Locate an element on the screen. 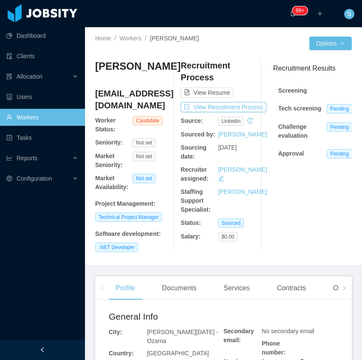 The width and height of the screenshot is (362, 360). b: Country: is located at coordinates (121, 353).